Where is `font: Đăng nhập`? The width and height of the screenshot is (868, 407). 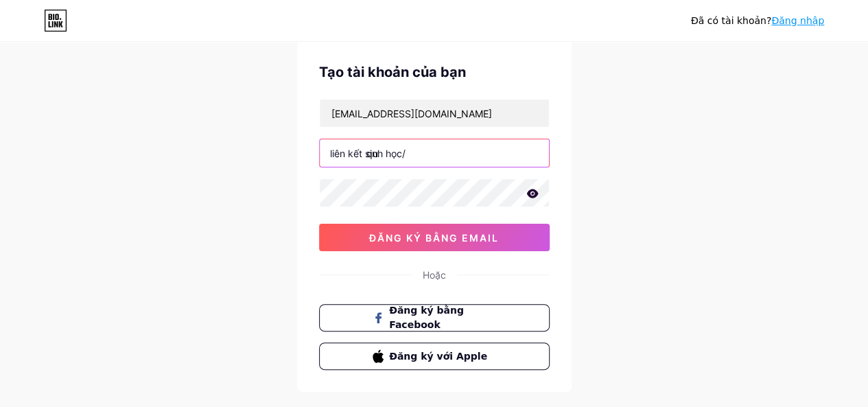
font: Đăng nhập is located at coordinates (798, 21).